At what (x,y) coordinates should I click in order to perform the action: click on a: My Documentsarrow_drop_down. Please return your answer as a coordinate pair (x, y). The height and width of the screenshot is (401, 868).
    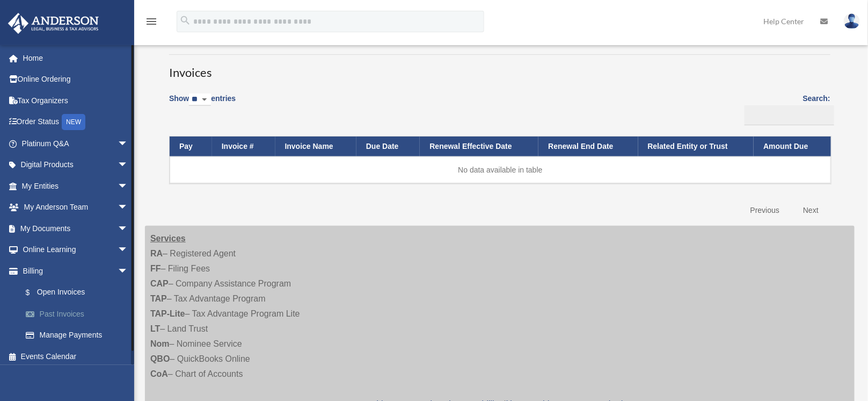
    Looking at the image, I should click on (76, 228).